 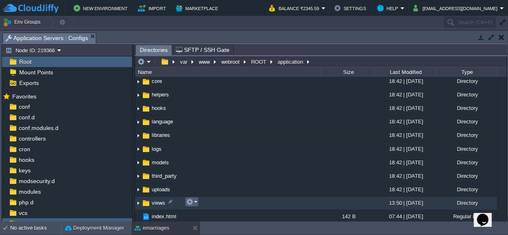 What do you see at coordinates (23, 213) in the screenshot?
I see `a: vcs` at bounding box center [23, 213].